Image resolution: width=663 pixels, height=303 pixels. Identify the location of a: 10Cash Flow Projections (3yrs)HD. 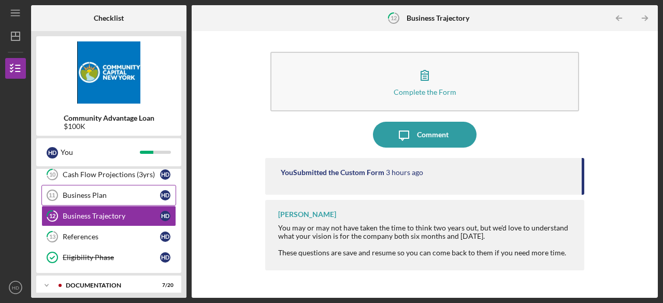
(109, 175).